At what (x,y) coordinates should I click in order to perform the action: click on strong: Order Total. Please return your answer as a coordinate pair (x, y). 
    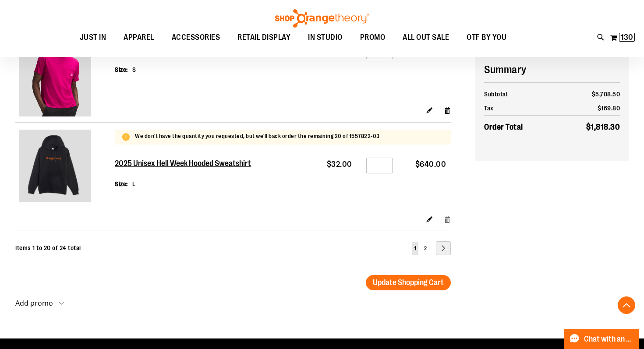
    Looking at the image, I should click on (503, 127).